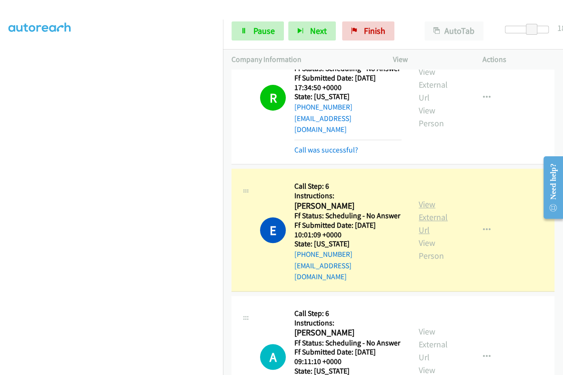 The image size is (563, 375). What do you see at coordinates (374, 30) in the screenshot?
I see `span: Finish` at bounding box center [374, 30].